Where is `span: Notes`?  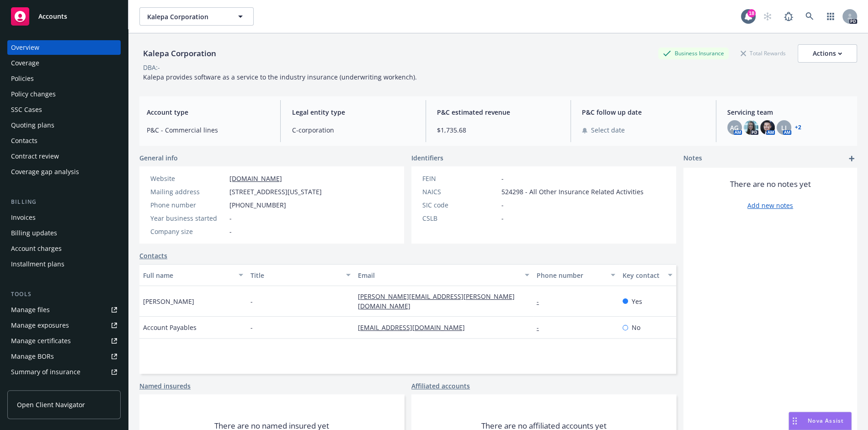
span: Notes is located at coordinates (692, 158).